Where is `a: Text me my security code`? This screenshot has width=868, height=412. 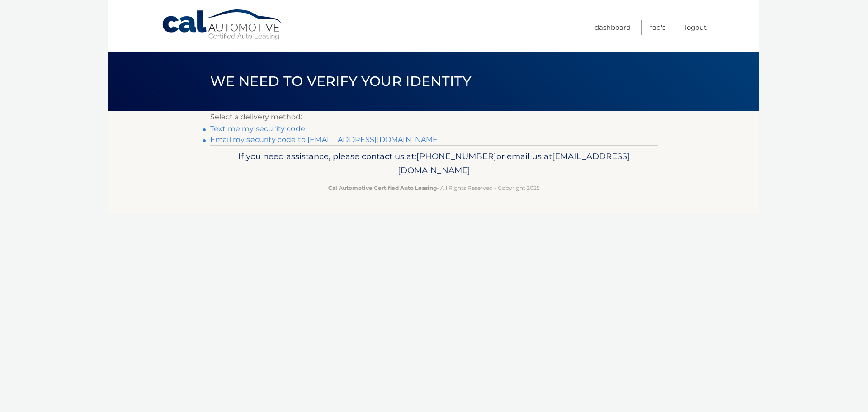
a: Text me my security code is located at coordinates (258, 128).